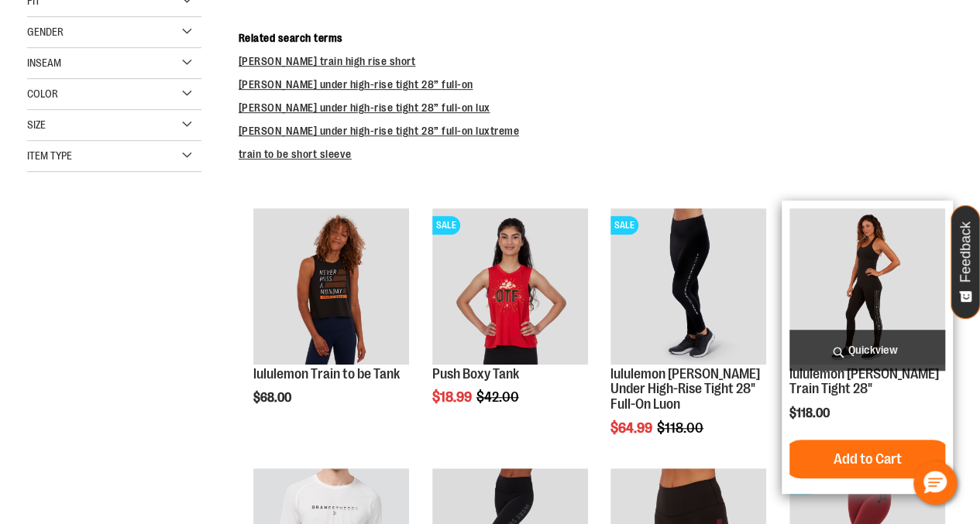  What do you see at coordinates (43, 94) in the screenshot?
I see `span: Color` at bounding box center [43, 94].